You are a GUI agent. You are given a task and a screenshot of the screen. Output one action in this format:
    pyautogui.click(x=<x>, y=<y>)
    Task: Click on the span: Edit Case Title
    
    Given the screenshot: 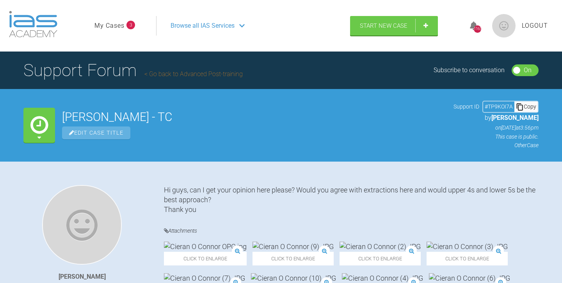 What is the action you would take?
    pyautogui.click(x=96, y=133)
    